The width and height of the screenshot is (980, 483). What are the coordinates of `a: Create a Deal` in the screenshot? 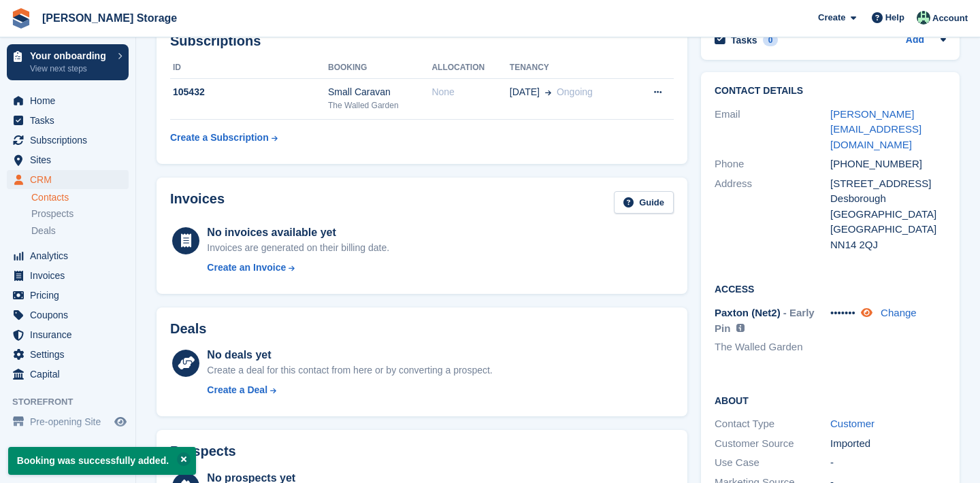 It's located at (349, 390).